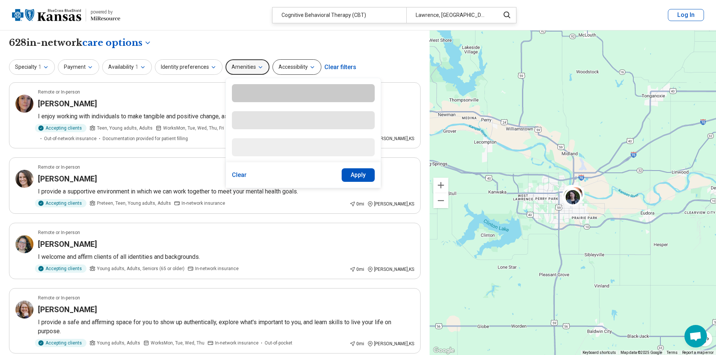 Image resolution: width=716 pixels, height=355 pixels. I want to click on p: I enjoy working with individuals to make tangible and positive change, as well as to recognize ex..., so click(226, 117).